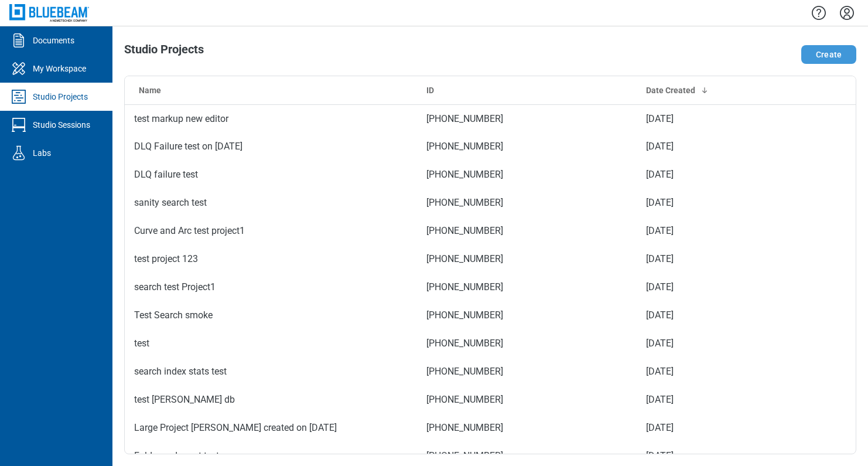  Describe the element at coordinates (847, 13) in the screenshot. I see `button: Settings` at that location.